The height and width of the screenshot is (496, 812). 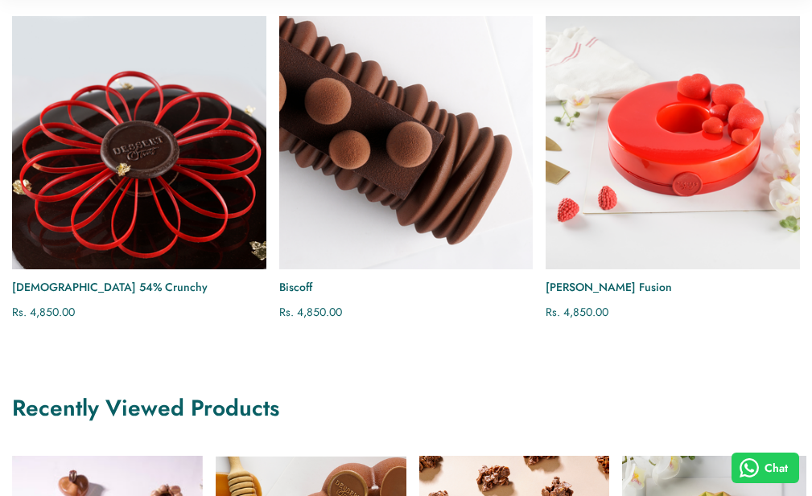 What do you see at coordinates (673, 143) in the screenshot?
I see `a: Berry Fusion` at bounding box center [673, 143].